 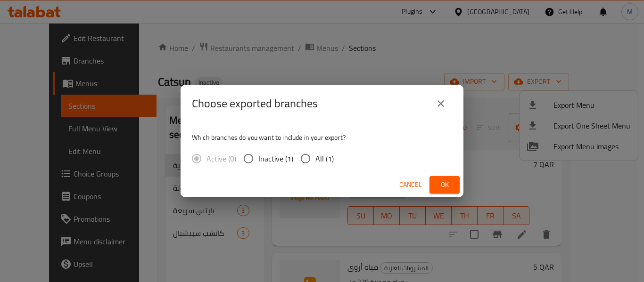 What do you see at coordinates (440, 103) in the screenshot?
I see `button: close` at bounding box center [440, 103].